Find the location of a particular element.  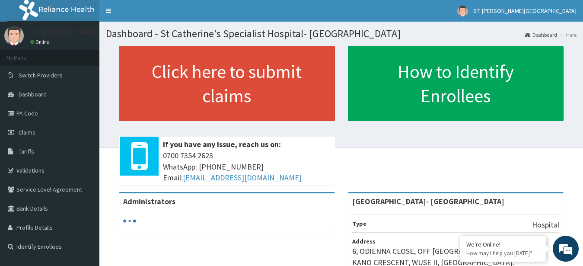

b: Type is located at coordinates (359, 223).